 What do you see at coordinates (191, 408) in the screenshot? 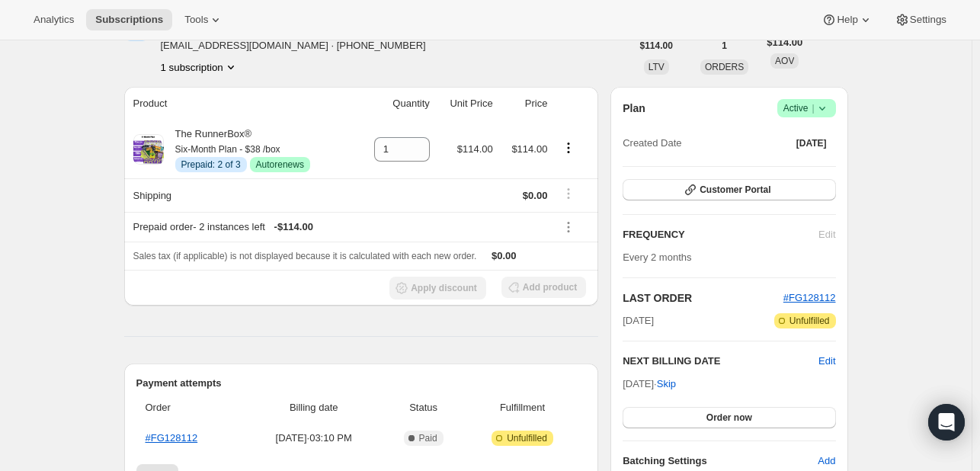
I see `th: Order` at bounding box center [191, 408].